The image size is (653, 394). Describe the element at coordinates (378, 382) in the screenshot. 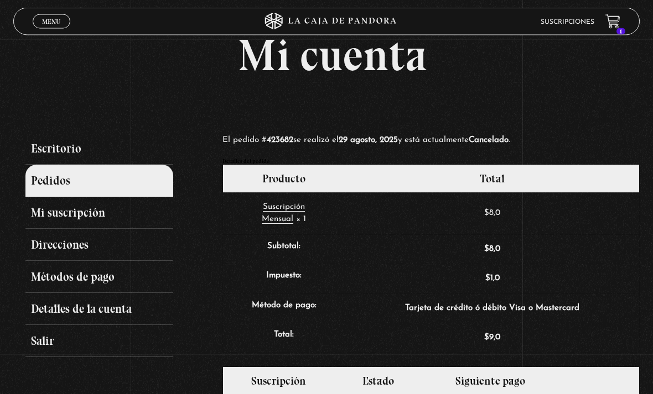

I see `span: Estado` at that location.